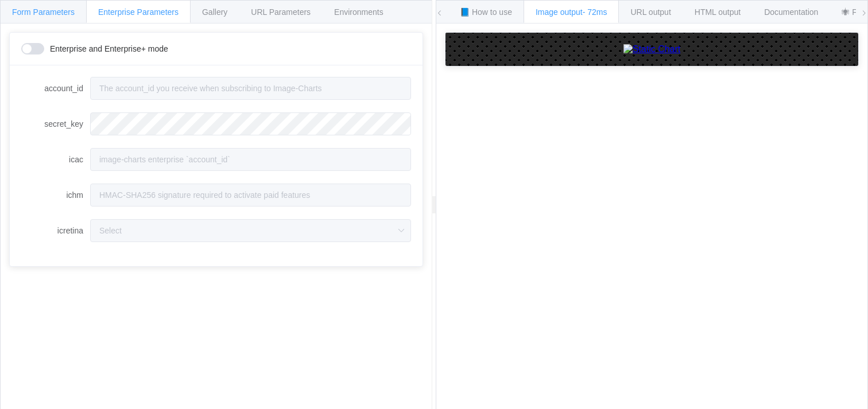  What do you see at coordinates (281, 12) in the screenshot?
I see `span: URL Parameters` at bounding box center [281, 12].